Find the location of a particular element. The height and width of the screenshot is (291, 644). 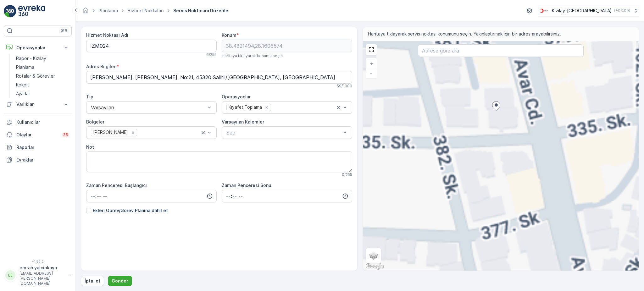

a: Olaylar25 is located at coordinates (38, 135).